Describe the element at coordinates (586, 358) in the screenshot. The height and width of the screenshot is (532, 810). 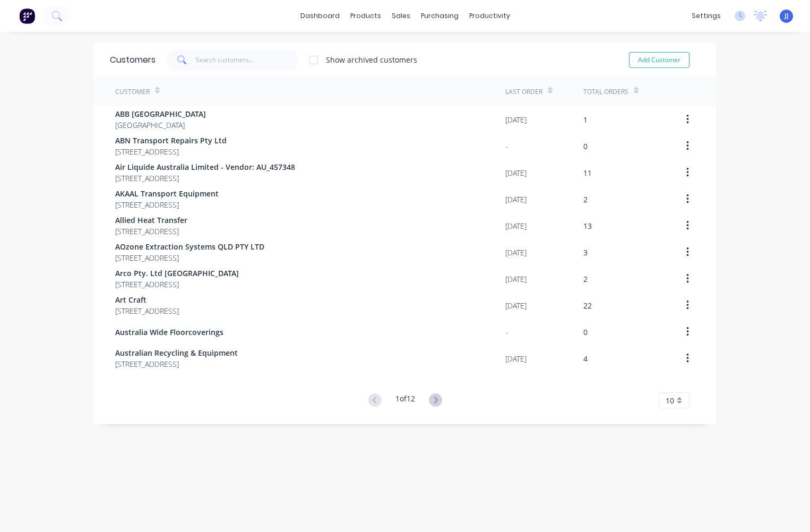
I see `div: 4` at that location.